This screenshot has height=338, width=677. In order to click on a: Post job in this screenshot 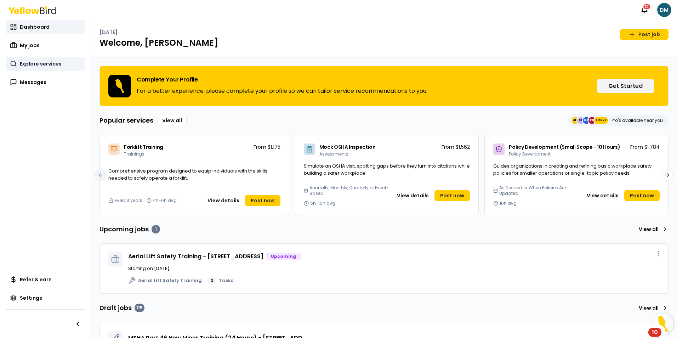, I will do `click(644, 34)`.